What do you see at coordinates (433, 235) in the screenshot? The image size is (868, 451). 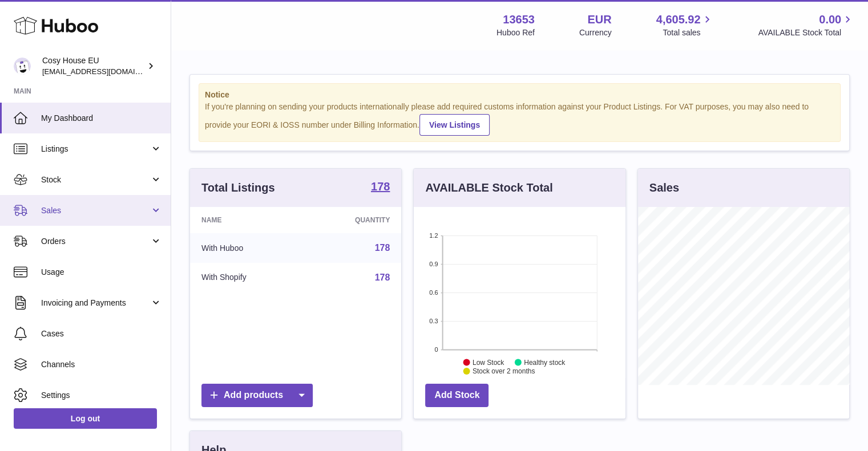 I see `text: 1.2` at bounding box center [433, 235].